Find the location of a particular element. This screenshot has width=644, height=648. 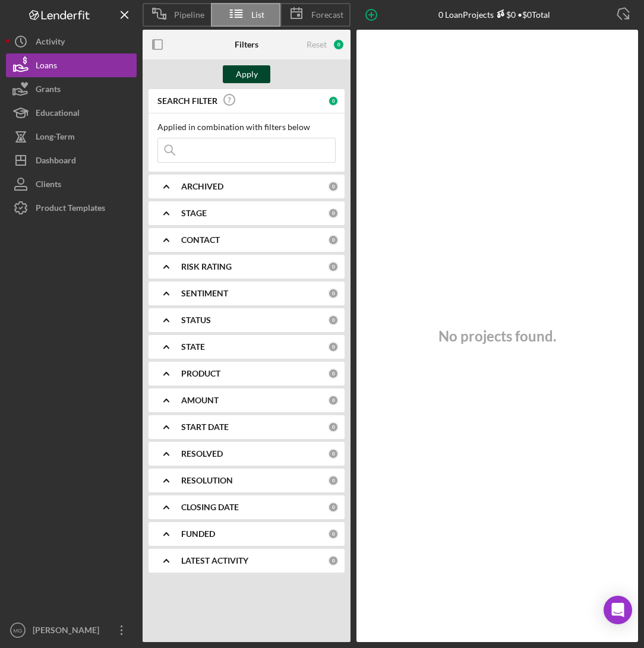

a: Educational is located at coordinates (71, 113).